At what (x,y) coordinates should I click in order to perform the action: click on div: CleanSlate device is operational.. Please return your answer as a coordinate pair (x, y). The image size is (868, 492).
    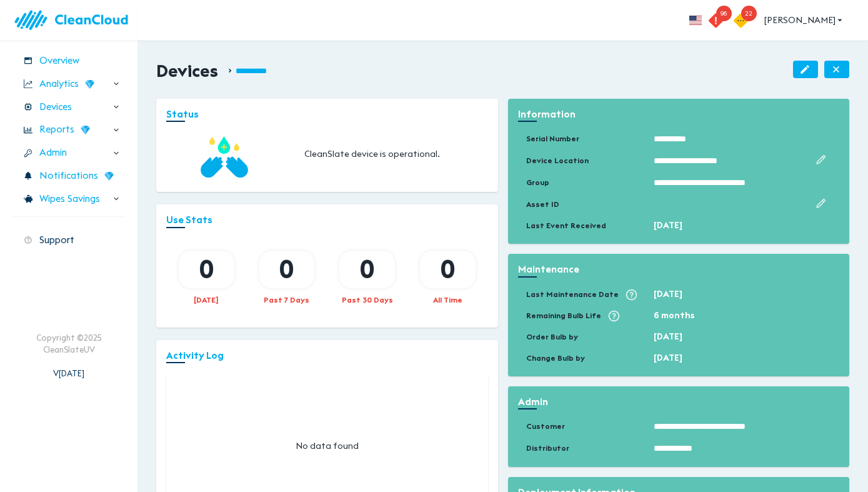
    Looking at the image, I should click on (396, 154).